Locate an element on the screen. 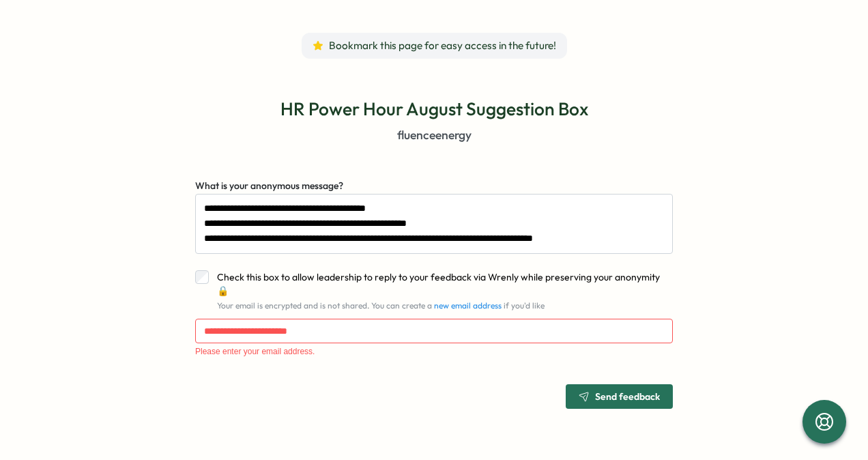  span: Your email is encrypted and is not shared. You can create a if you'd like is located at coordinates (381, 305).